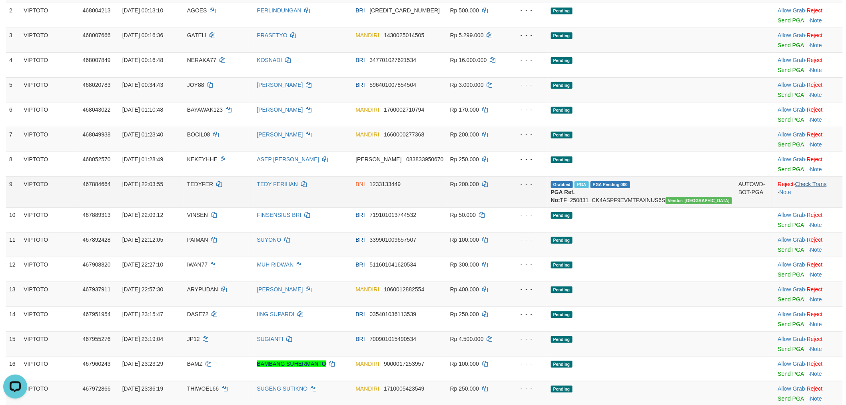  Describe the element at coordinates (642, 192) in the screenshot. I see `td: TF_250831_CK4ASPF9EVMTPAXNUS6S` at that location.